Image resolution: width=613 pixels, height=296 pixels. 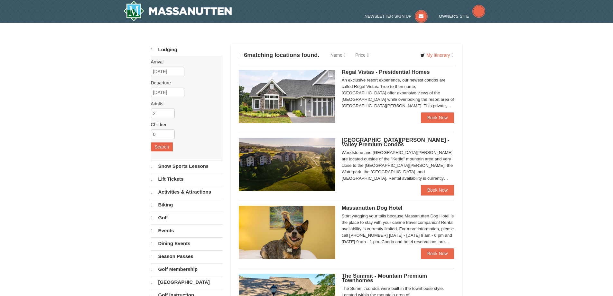 What do you see at coordinates (388, 16) in the screenshot?
I see `span: Newsletter Sign Up` at bounding box center [388, 16].